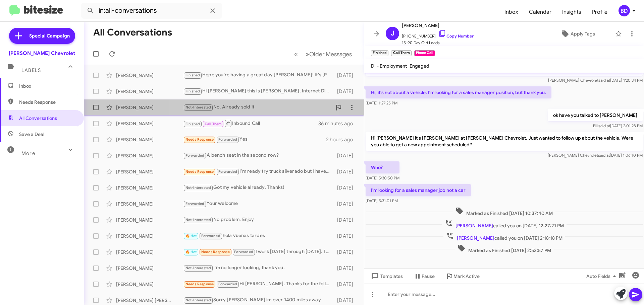  What do you see at coordinates (42, 36) in the screenshot?
I see `a: Special Campaign` at bounding box center [42, 36].